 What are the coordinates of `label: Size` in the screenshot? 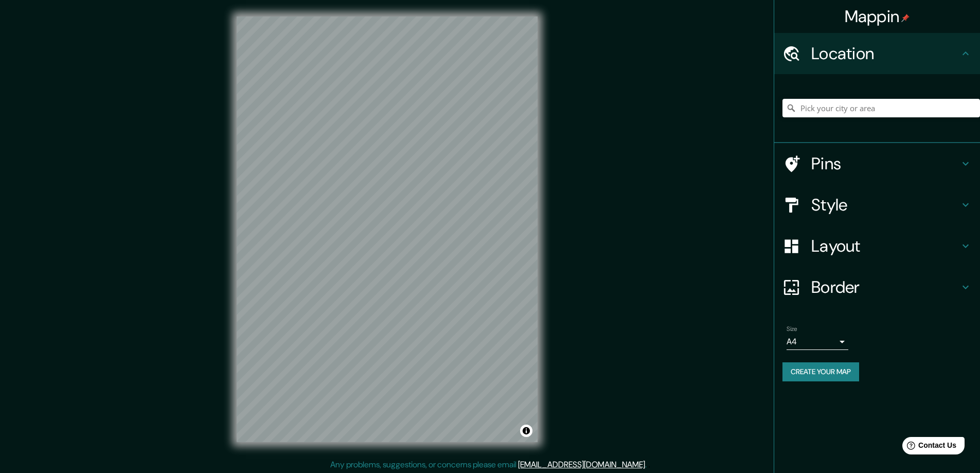 It's located at (792, 329).